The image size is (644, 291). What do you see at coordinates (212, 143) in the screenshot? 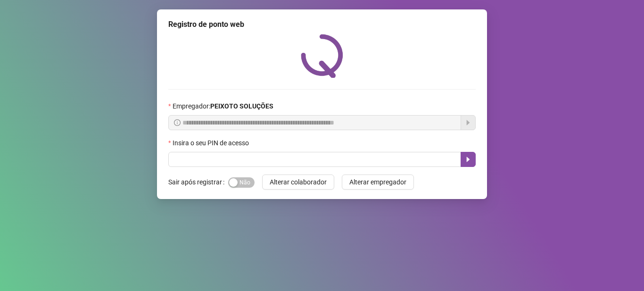
I see `label: Insira o seu PIN de acesso` at bounding box center [212, 143].